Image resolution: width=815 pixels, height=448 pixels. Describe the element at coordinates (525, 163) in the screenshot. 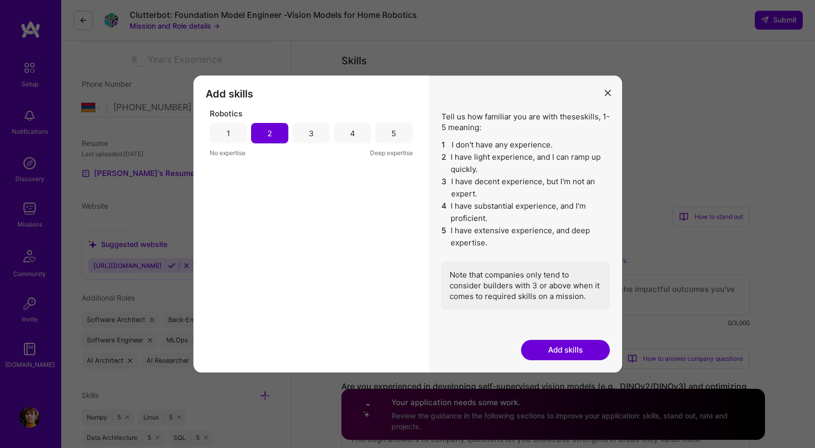

I see `li: I have light experience, and I can ramp up quickly.` at that location.